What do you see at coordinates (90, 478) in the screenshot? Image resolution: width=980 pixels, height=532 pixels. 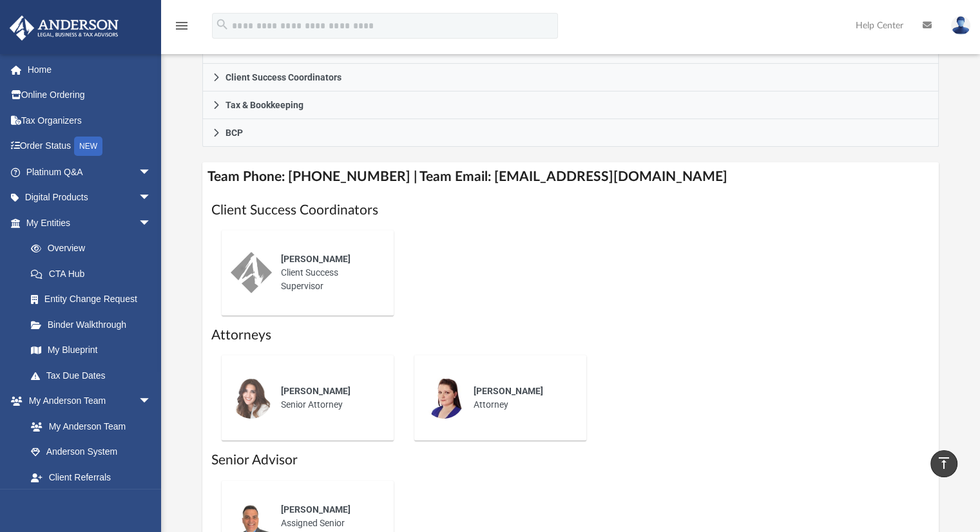 I see `a: Client Referrals` at bounding box center [90, 478].